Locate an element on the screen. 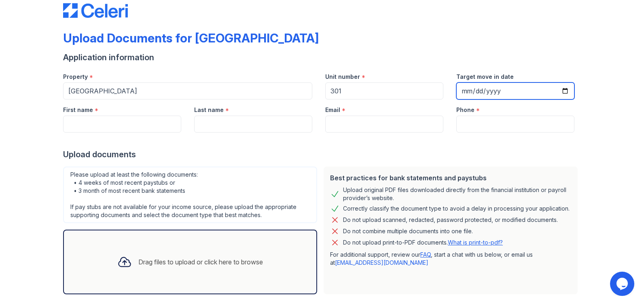 Image resolution: width=644 pixels, height=304 pixels. div: Upload documents is located at coordinates (322, 155).